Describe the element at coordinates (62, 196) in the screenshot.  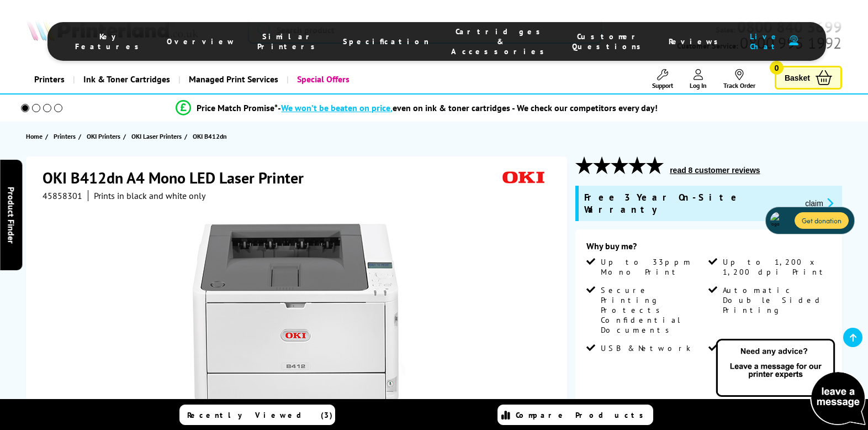
I see `span: 45858301` at that location.